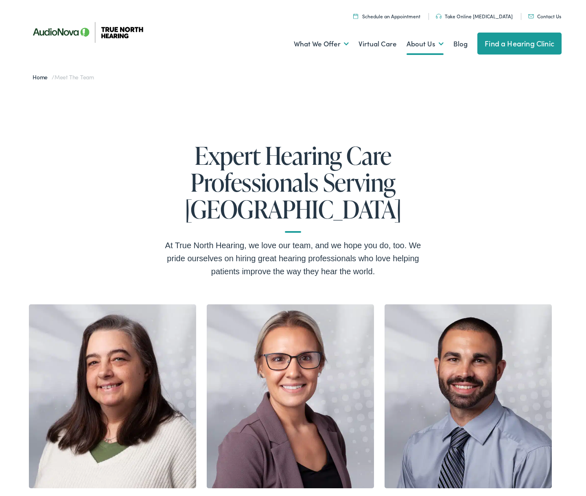  What do you see at coordinates (425, 44) in the screenshot?
I see `a: About Us` at bounding box center [425, 44].